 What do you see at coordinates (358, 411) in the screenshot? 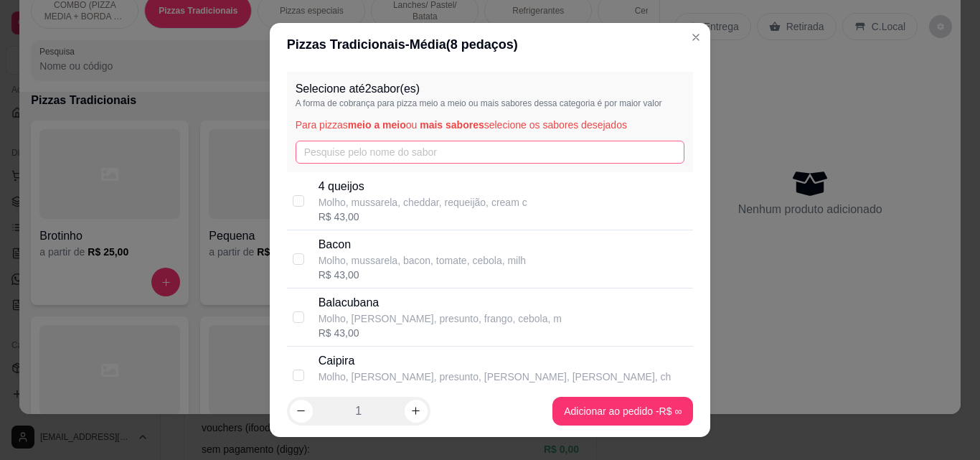
I see `p: 1` at bounding box center [358, 411].